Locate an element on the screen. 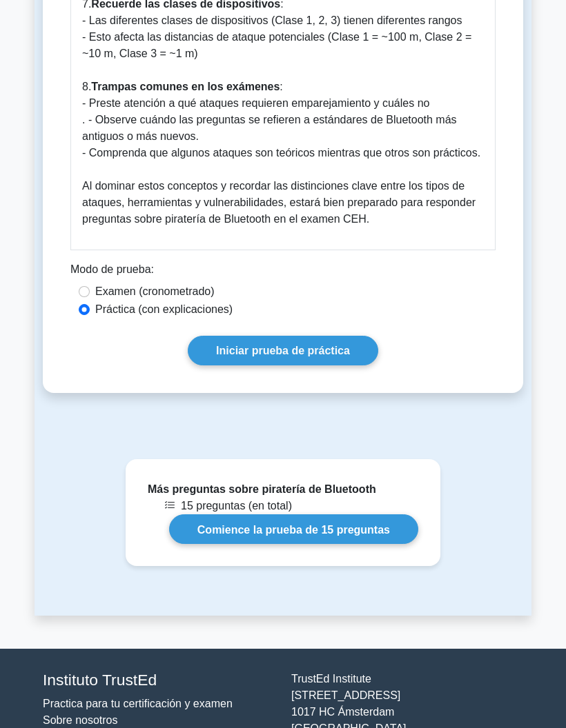 The width and height of the screenshot is (566, 728). font: - Preste atención a qué ataques requieren emparejamiento y cuáles no is located at coordinates (255, 103).